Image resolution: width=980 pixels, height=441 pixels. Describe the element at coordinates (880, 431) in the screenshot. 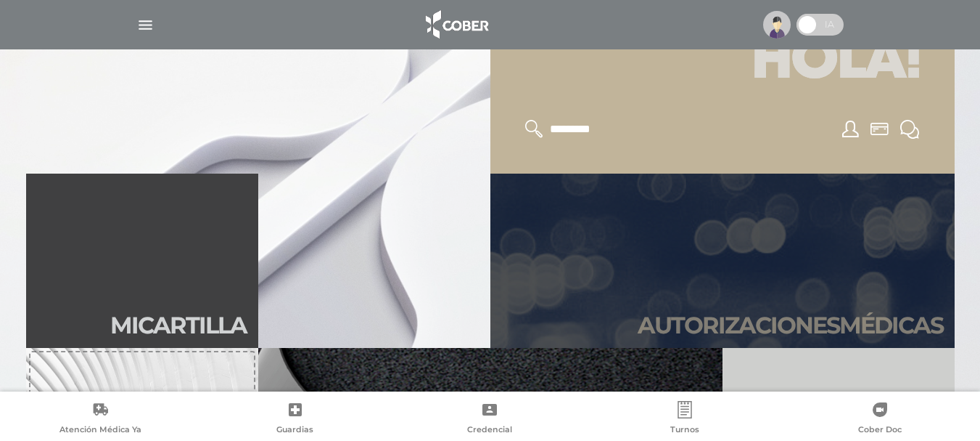

I see `span: Cober Doc` at that location.